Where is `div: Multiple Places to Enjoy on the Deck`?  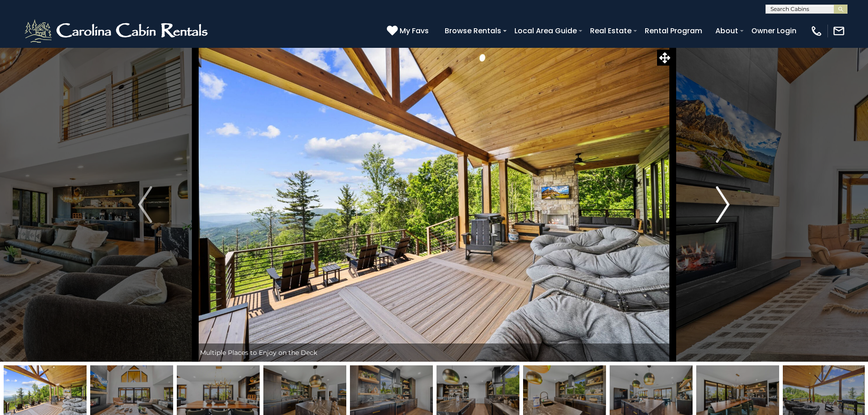 div: Multiple Places to Enjoy on the Deck is located at coordinates (434, 353).